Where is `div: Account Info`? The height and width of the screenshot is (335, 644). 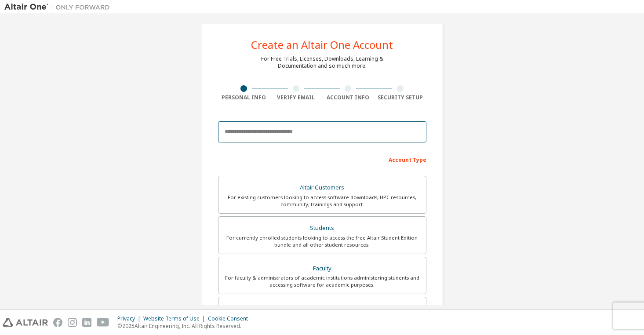
div: Account Info is located at coordinates (348, 98).